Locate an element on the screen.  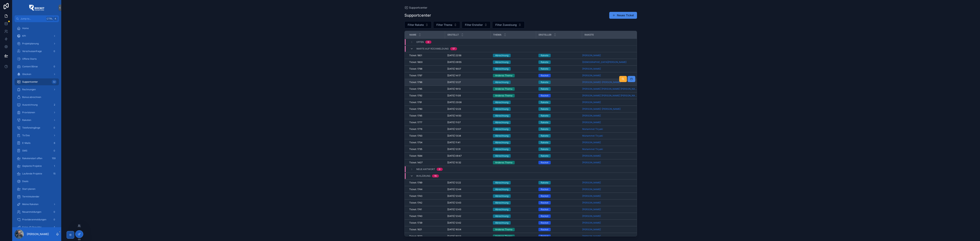
span: Ticket: 1763 is located at coordinates (416, 136).